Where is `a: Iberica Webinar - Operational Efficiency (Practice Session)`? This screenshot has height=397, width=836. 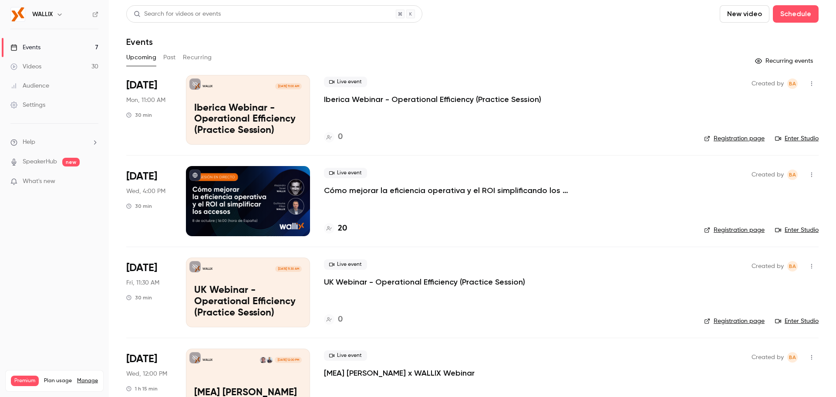
a: Iberica Webinar - Operational Efficiency (Practice Session) is located at coordinates (433, 99).